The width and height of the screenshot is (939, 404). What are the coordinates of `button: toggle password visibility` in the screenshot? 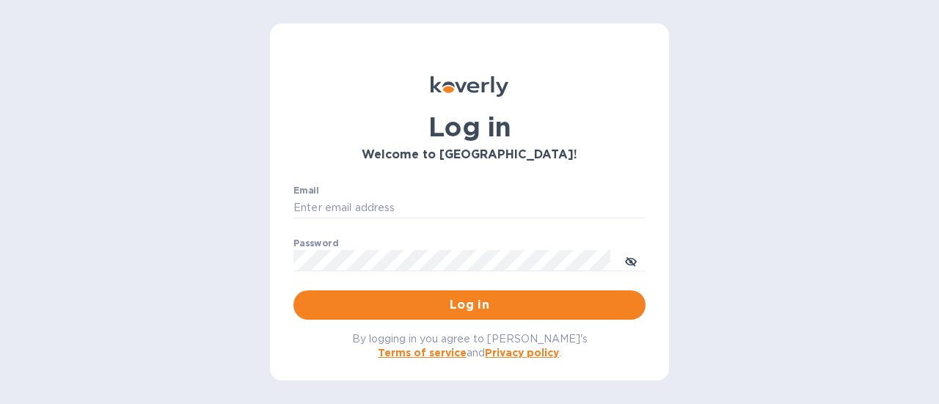 It's located at (631, 261).